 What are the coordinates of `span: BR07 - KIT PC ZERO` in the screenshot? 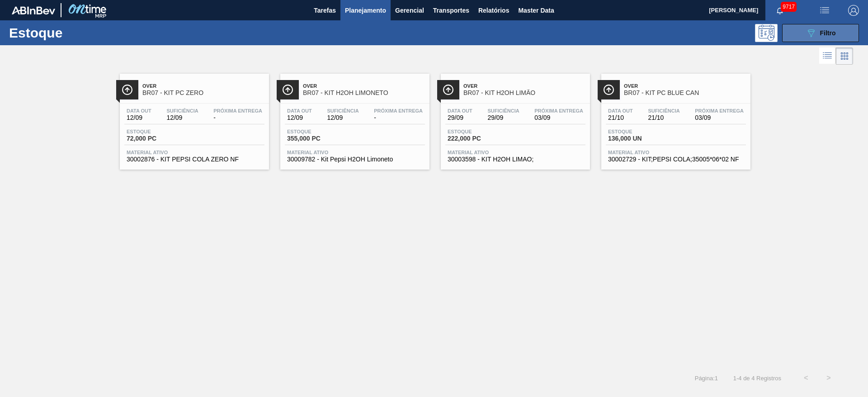 It's located at (204, 92).